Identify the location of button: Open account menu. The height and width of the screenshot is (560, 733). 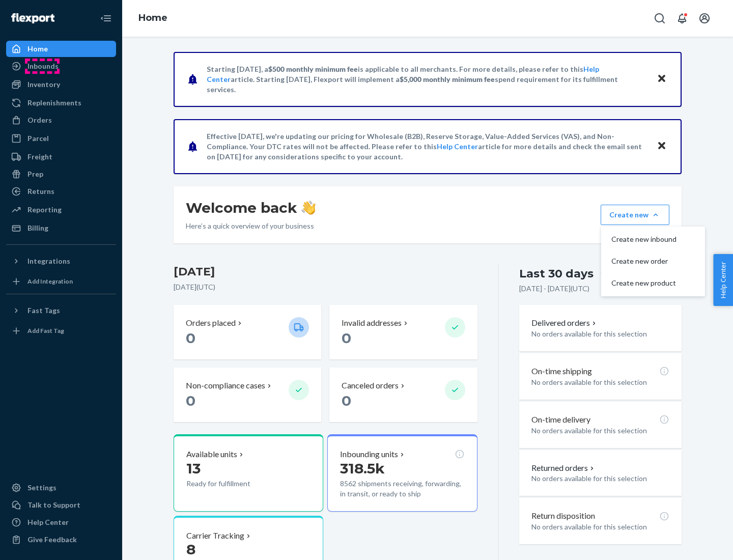
(705, 19).